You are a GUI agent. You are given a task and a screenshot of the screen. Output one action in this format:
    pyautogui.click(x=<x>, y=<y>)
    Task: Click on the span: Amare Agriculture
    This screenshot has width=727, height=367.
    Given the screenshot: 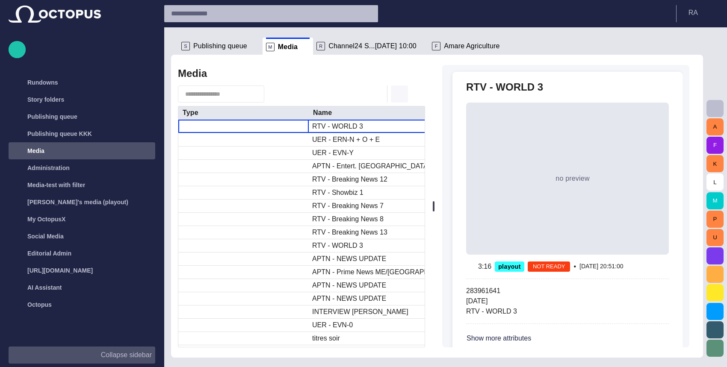 What is the action you would take?
    pyautogui.click(x=472, y=46)
    